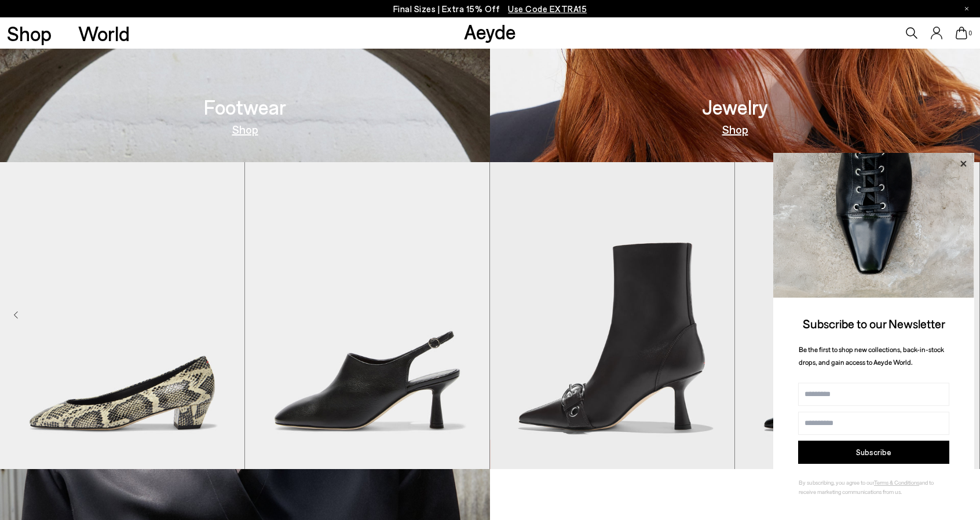 This screenshot has width=980, height=520. Describe the element at coordinates (874, 323) in the screenshot. I see `span: Subscribe to our Newsletter` at that location.